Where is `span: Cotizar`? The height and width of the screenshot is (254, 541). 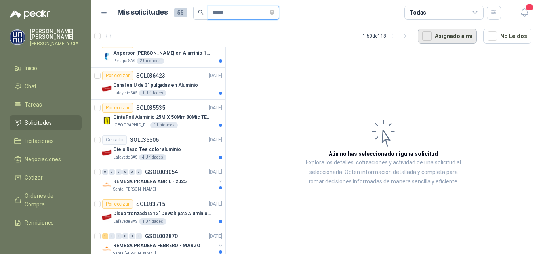 span: Cotizar is located at coordinates (34, 177).